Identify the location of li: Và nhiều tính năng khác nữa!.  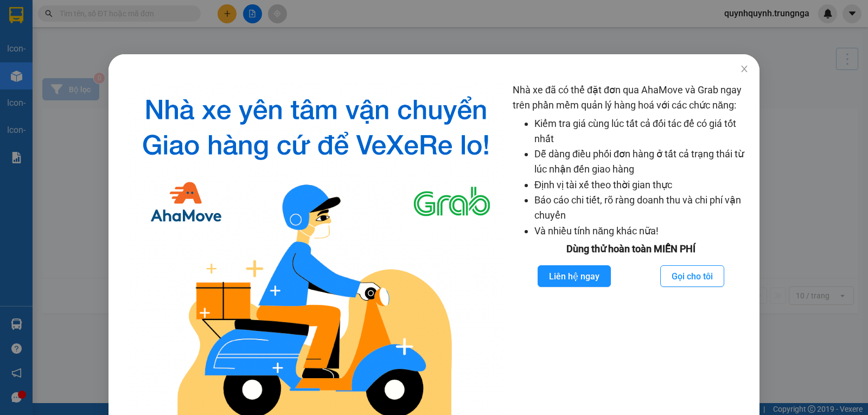
(641, 231).